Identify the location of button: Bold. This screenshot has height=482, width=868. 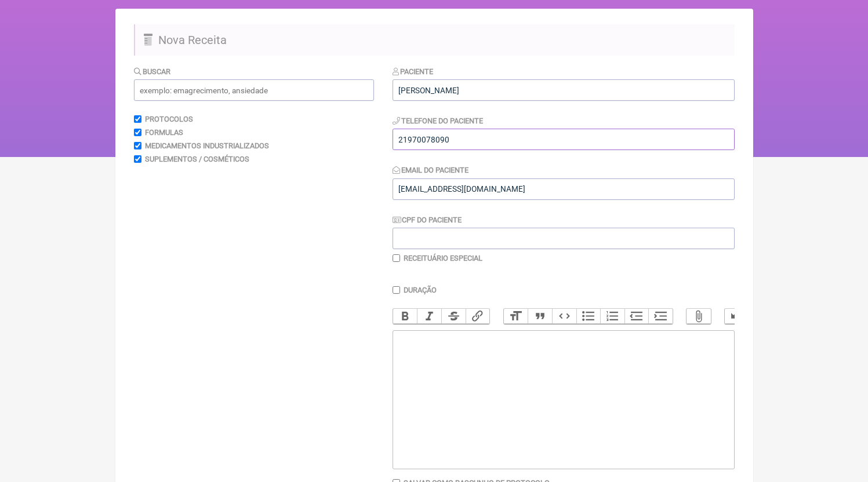
(406, 316).